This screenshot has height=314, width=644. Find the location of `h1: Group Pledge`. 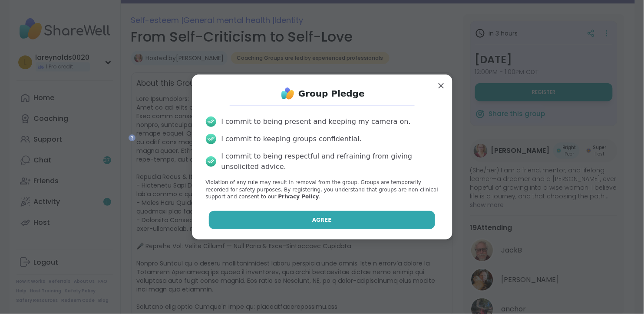

h1: Group Pledge is located at coordinates (331, 94).